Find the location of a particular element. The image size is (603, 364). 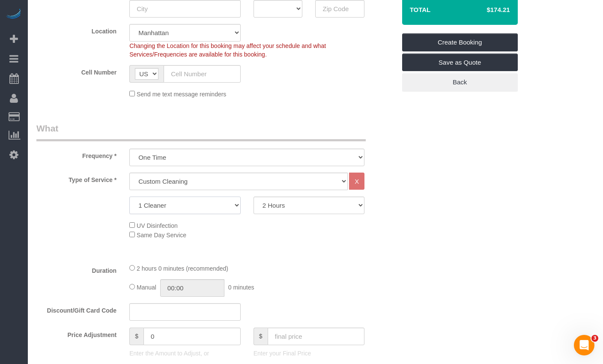

label: Price Adjustment is located at coordinates (76, 333).